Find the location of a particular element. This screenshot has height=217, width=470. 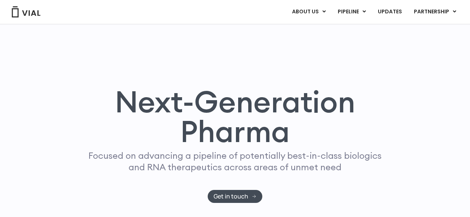

a: PARTNERSHIPMenu Toggle is located at coordinates (435, 12).